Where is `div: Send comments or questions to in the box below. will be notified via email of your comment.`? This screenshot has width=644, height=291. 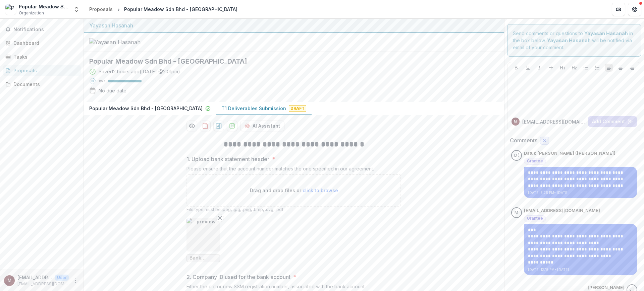
div: Send comments or questions to in the box below. will be notified via email of your comment. is located at coordinates (574, 41).